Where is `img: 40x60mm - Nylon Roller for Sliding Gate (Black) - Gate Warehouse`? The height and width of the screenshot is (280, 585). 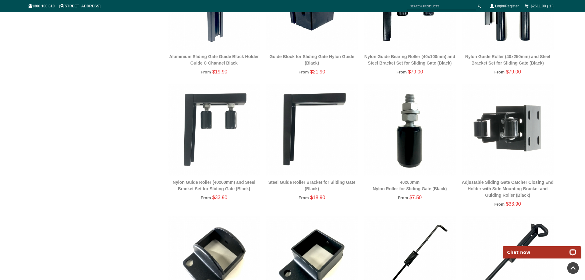
img: 40x60mm - Nylon Roller for Sliding Gate (Black) - Gate Warehouse is located at coordinates (409, 129).